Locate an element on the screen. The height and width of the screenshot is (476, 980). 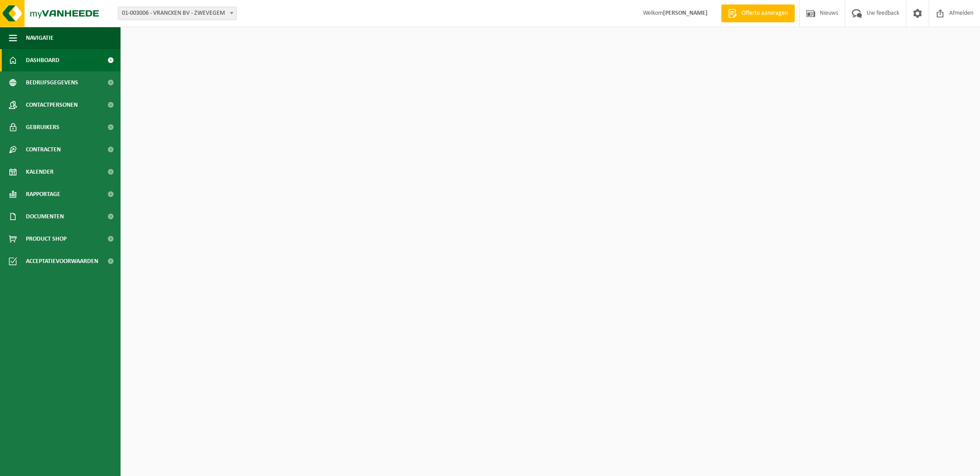
span: Acceptatievoorwaarden is located at coordinates (62, 261).